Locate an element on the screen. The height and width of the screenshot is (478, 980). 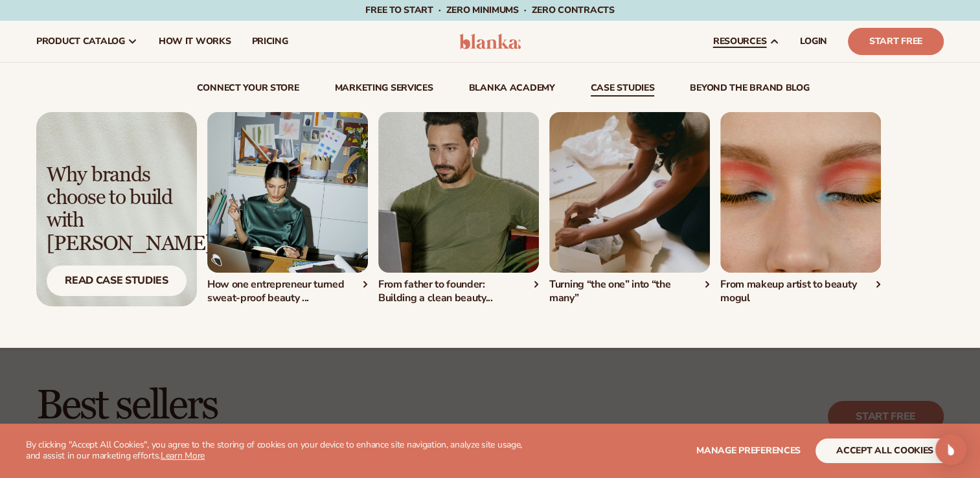
img: logo is located at coordinates (490, 42).